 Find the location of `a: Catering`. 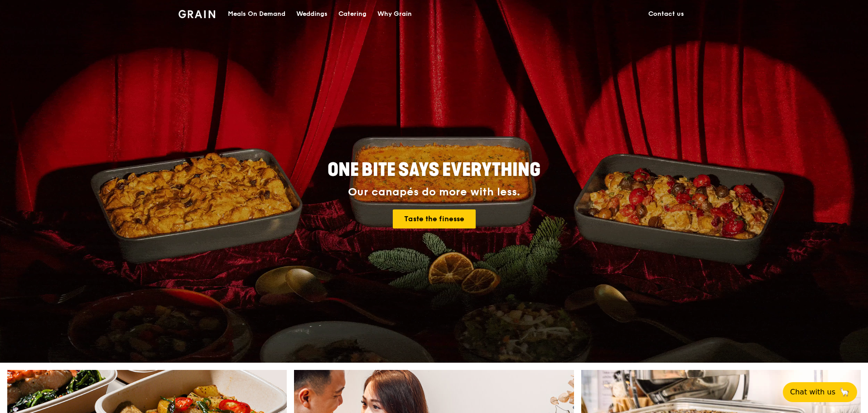

a: Catering is located at coordinates (352, 14).